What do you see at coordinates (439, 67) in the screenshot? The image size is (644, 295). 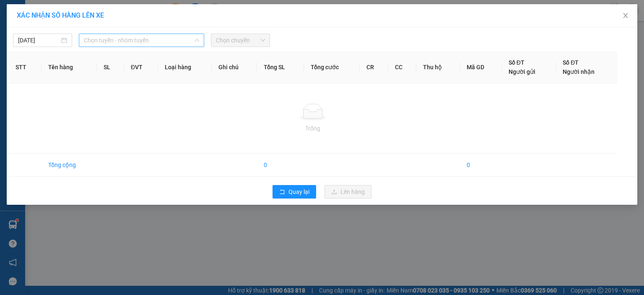 I see `th: Thu hộ` at bounding box center [439, 67].